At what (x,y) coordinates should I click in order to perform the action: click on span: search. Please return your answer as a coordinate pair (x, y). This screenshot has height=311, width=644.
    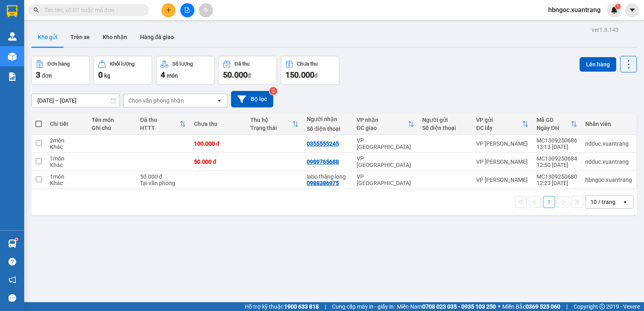
    Looking at the image, I should click on (36, 10).